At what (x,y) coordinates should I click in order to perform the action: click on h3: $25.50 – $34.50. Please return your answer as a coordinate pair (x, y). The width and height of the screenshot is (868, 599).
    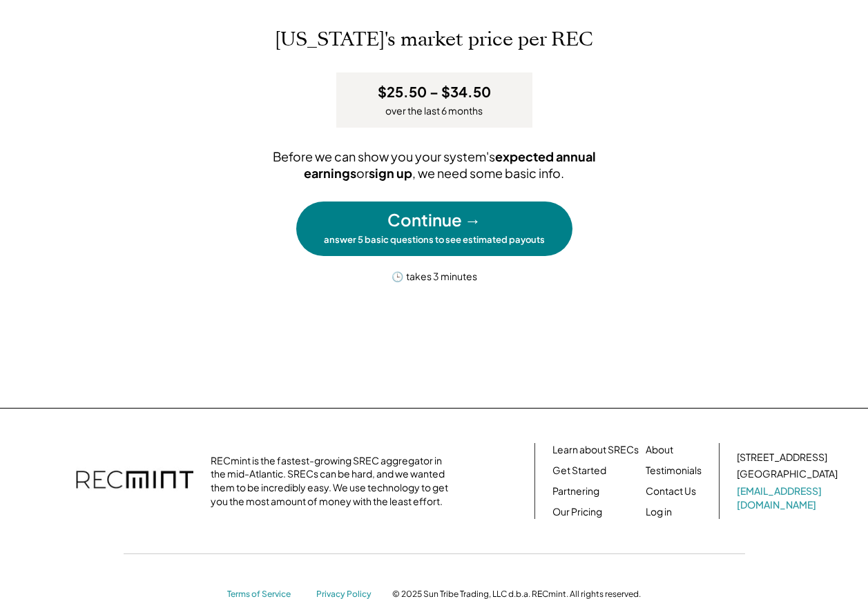
    Looking at the image, I should click on (434, 92).